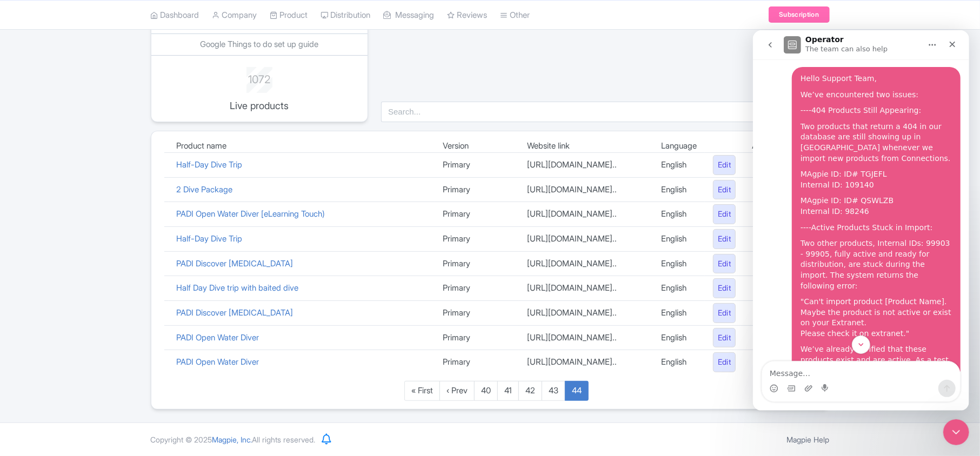 The width and height of the screenshot is (980, 456). Describe the element at coordinates (580, 112) in the screenshot. I see `input: Search...` at that location.